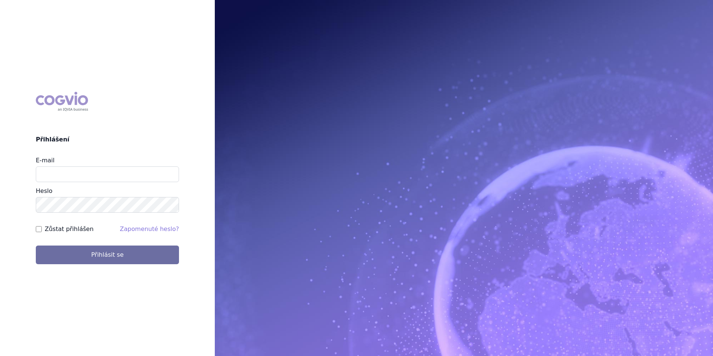 The height and width of the screenshot is (356, 713). Describe the element at coordinates (62, 101) in the screenshot. I see `div: COGVIO` at that location.